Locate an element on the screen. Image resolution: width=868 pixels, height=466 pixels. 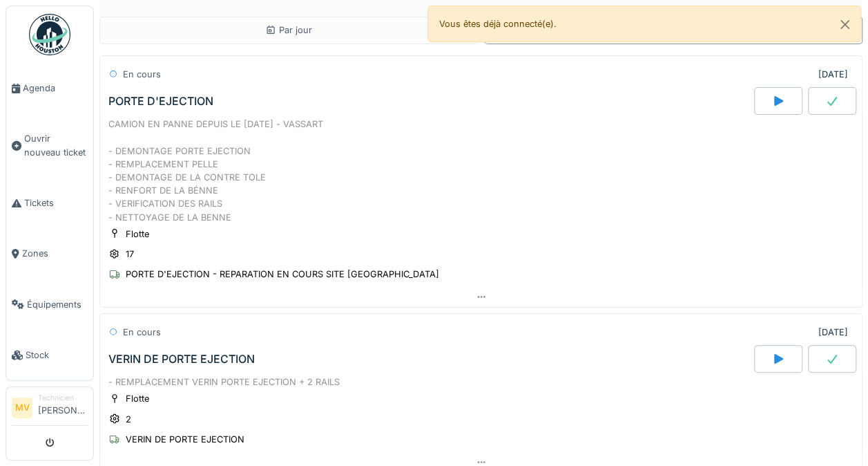
span: Équipements is located at coordinates (58, 304).